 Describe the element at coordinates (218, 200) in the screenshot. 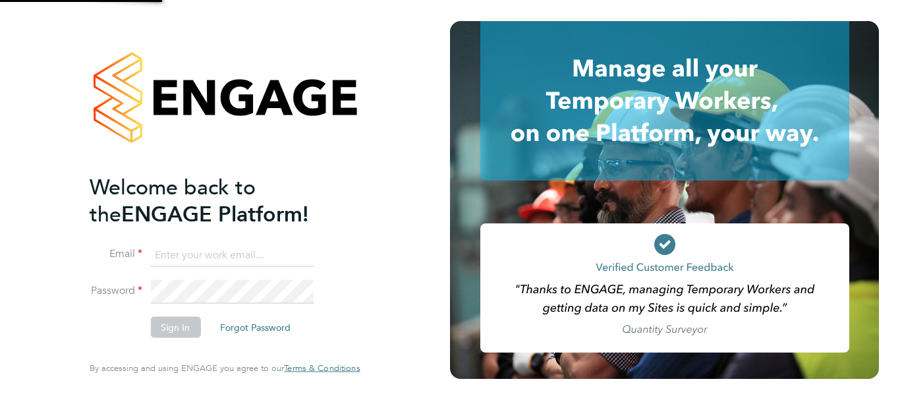

I see `h2: ENGAGE Platform!` at that location.